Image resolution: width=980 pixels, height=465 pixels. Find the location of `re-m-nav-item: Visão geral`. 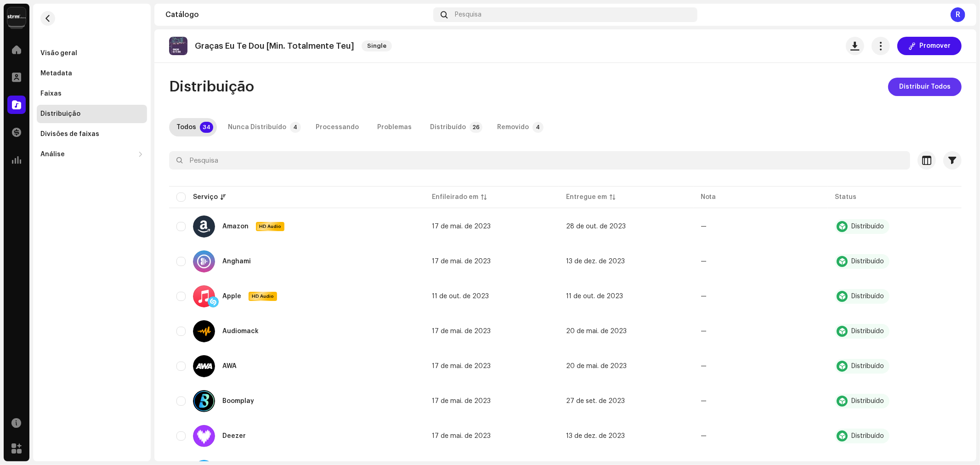

re-m-nav-item: Visão geral is located at coordinates (92, 53).